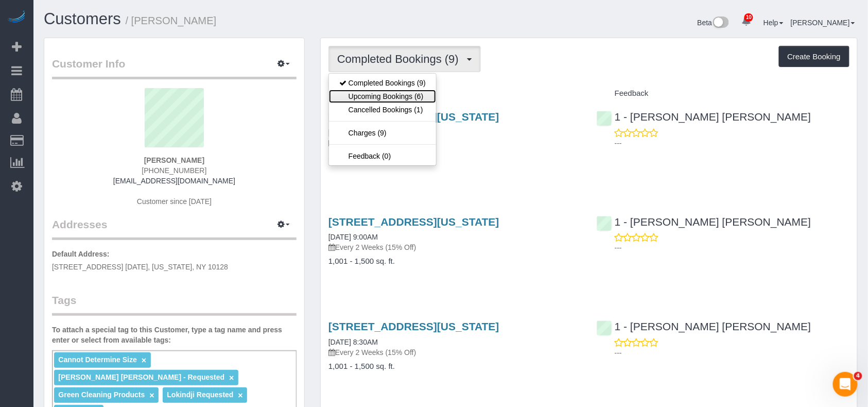 The height and width of the screenshot is (407, 868). What do you see at coordinates (859, 376) in the screenshot?
I see `span: 4` at bounding box center [859, 376].